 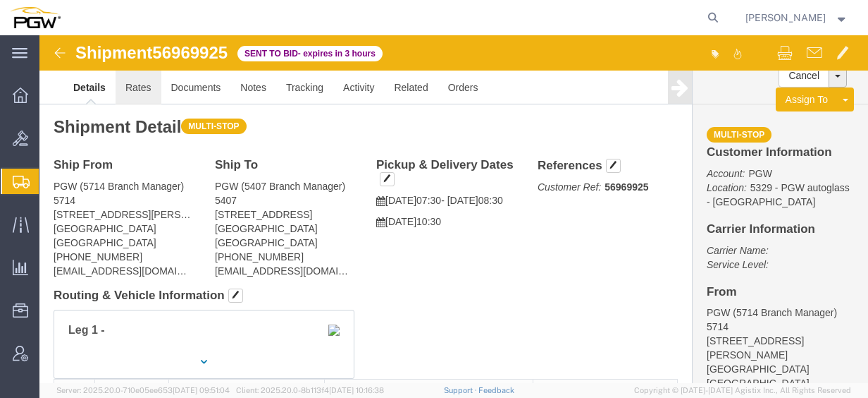 What do you see at coordinates (496, 390) in the screenshot?
I see `a: Feedback` at bounding box center [496, 390].